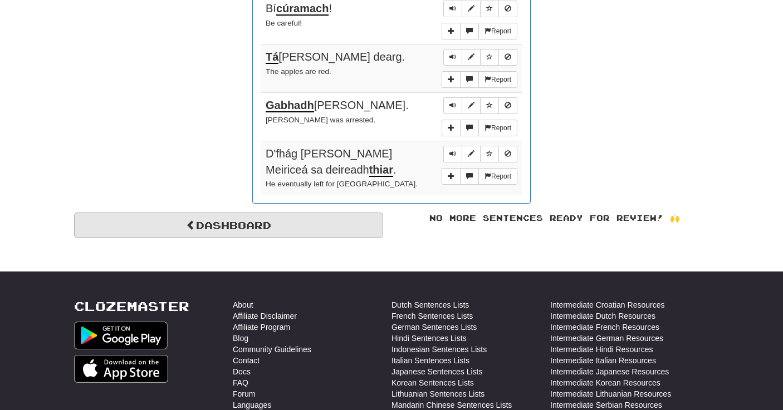  What do you see at coordinates (298, 71) in the screenshot?
I see `small: The apples are red.` at bounding box center [298, 71].